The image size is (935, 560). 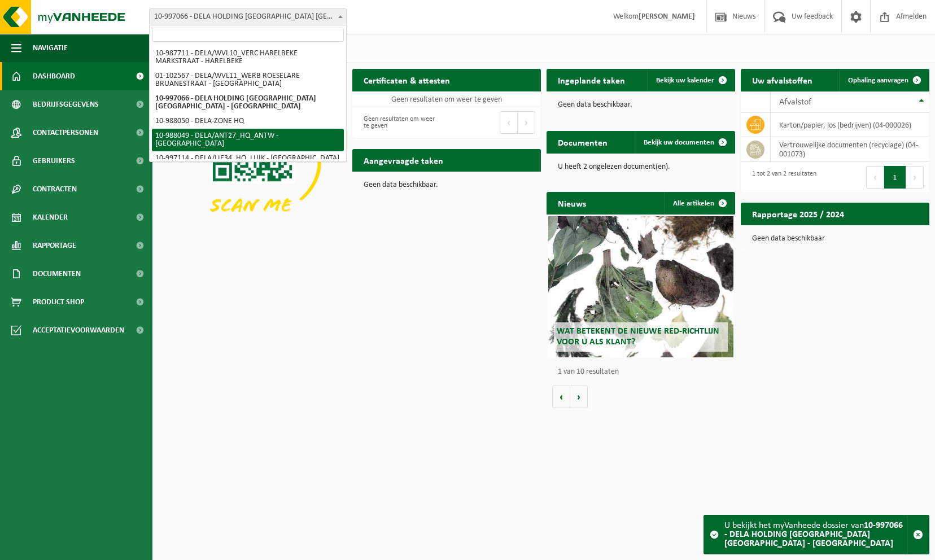 What do you see at coordinates (572, 203) in the screenshot?
I see `h2: Nieuws` at bounding box center [572, 203].